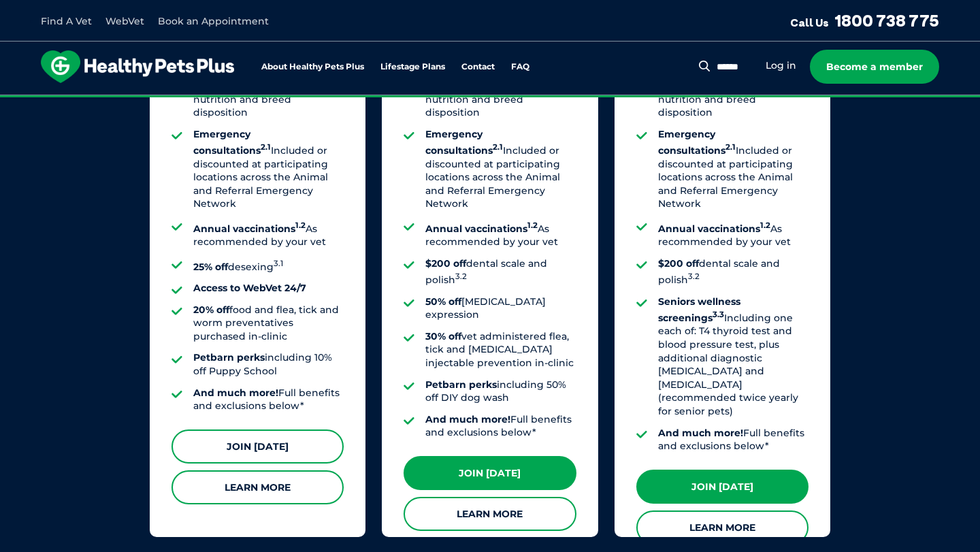  Describe the element at coordinates (413, 67) in the screenshot. I see `a: Lifestage Plans` at that location.